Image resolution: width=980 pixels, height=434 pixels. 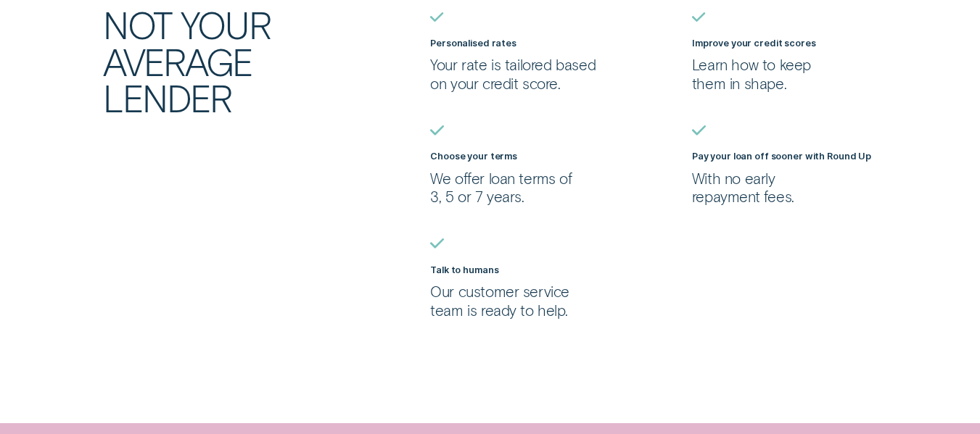 What do you see at coordinates (522, 301) in the screenshot?
I see `p: Our customer service team is ready to help.` at bounding box center [522, 301].